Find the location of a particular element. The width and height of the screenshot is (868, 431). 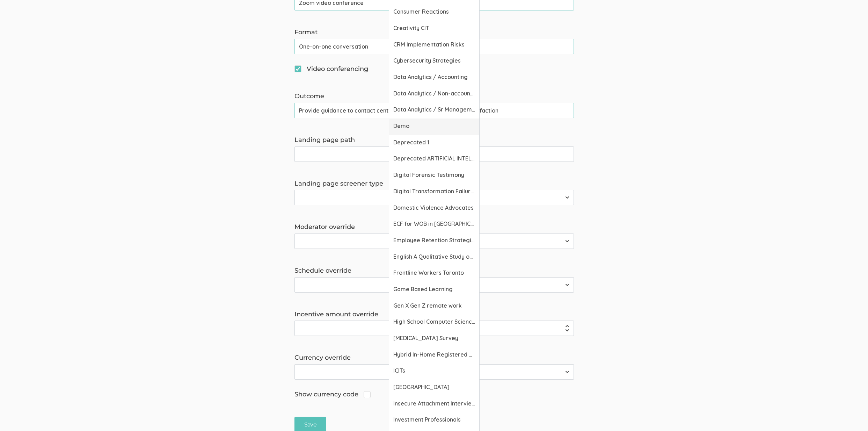

label: Landing page screener type is located at coordinates (434, 183).